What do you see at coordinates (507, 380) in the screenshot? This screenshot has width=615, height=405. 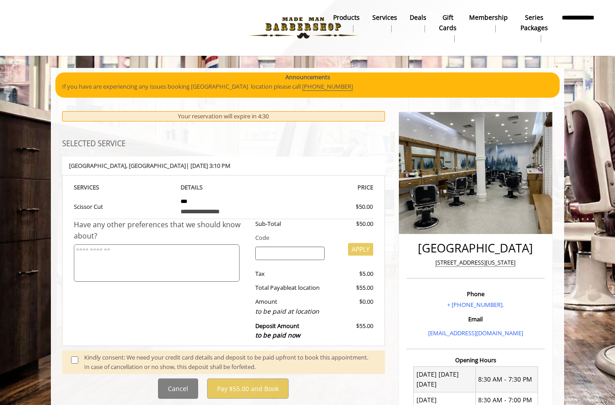 I see `td: 8:30 AM - 7:30 PM` at bounding box center [507, 380].